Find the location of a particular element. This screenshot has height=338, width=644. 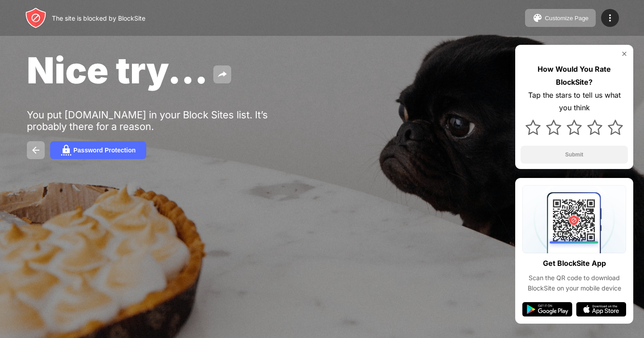

div: Scan the QR code to download BlockSite on your mobile device is located at coordinates (575, 282).